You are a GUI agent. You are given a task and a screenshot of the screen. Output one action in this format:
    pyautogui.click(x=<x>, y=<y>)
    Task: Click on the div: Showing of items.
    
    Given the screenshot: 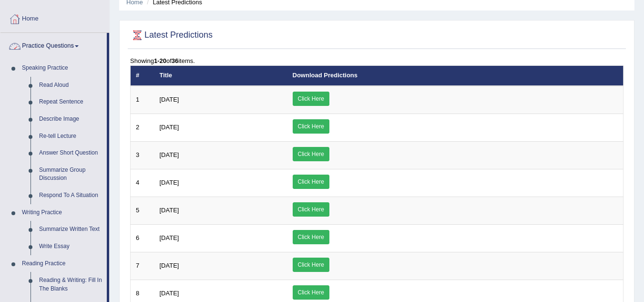 What is the action you would take?
    pyautogui.click(x=377, y=61)
    